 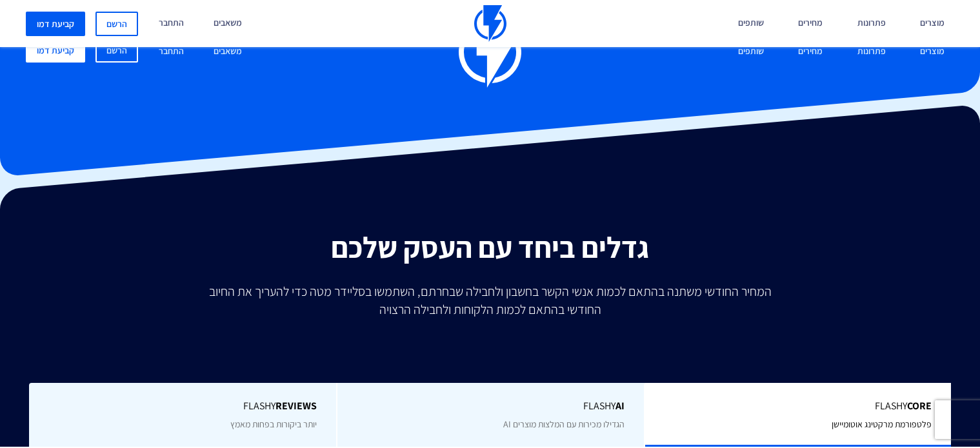 What do you see at coordinates (919, 406) in the screenshot?
I see `b: Core` at bounding box center [919, 406].